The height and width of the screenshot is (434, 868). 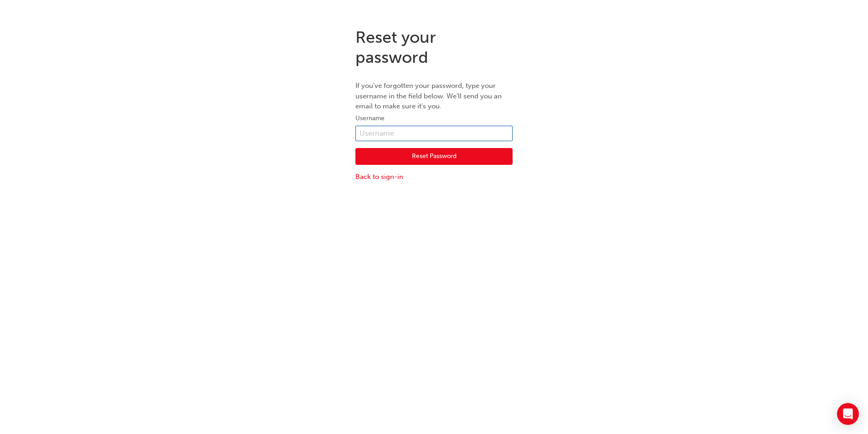 What do you see at coordinates (434, 177) in the screenshot?
I see `a: Back to sign-in` at bounding box center [434, 177].